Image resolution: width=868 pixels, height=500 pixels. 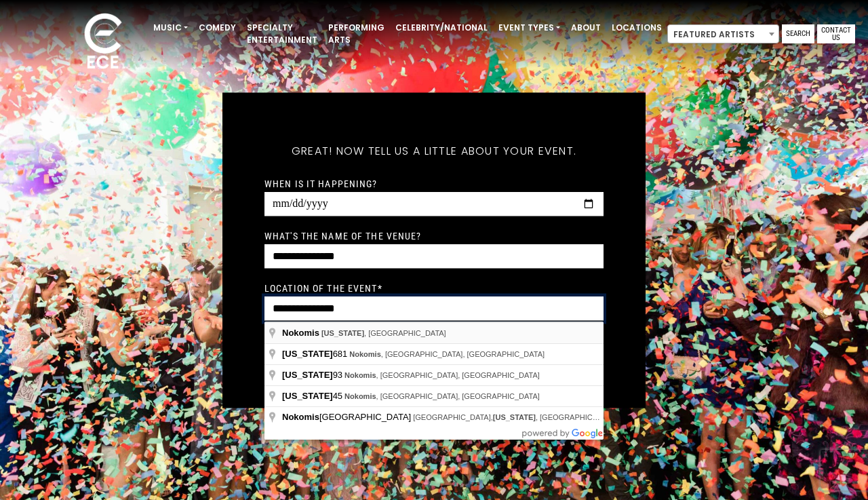 I want to click on a: Locations, so click(x=637, y=28).